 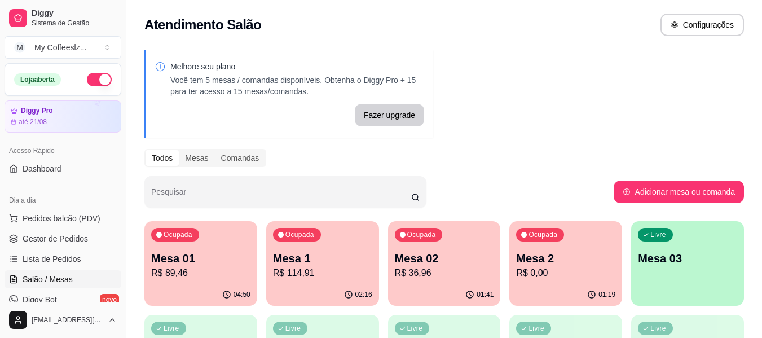 I want to click on button: LivreMesa 03, so click(x=688, y=264).